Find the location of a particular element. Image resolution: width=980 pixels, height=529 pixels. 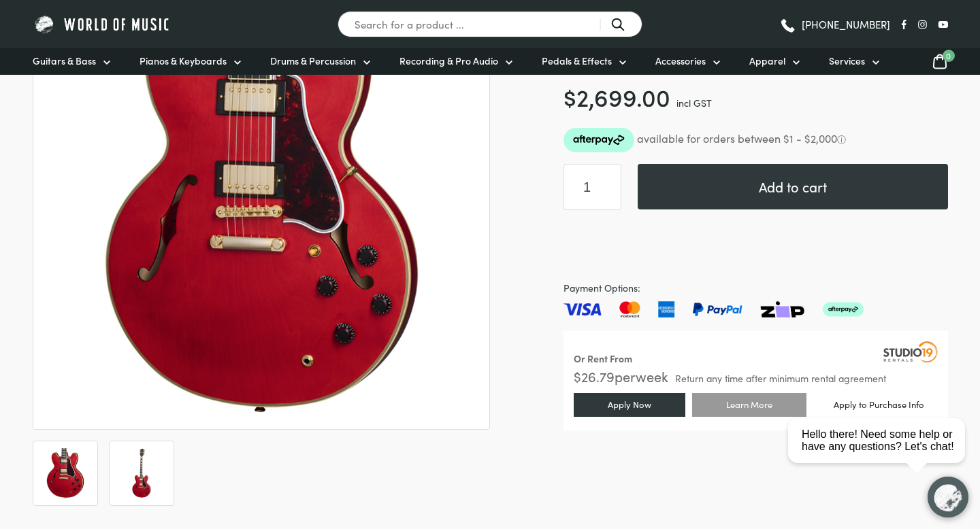

img: Pay with Master card, Visa, American Express and Paypal is located at coordinates (713, 310).